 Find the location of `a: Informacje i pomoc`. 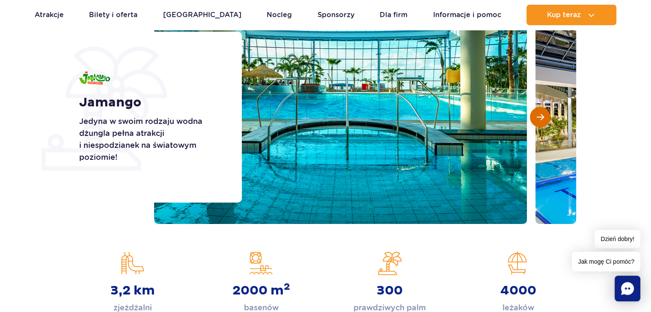

a: Informacje i pomoc is located at coordinates (467, 15).